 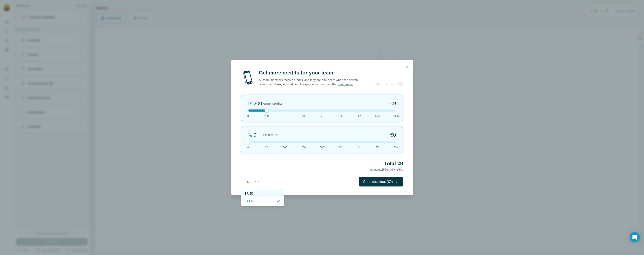 I want to click on span: 20, so click(x=266, y=147).